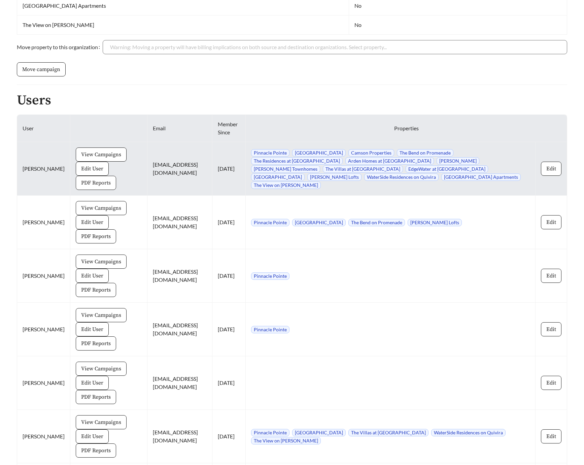 This screenshot has width=584, height=465. I want to click on span: Move campaign, so click(41, 69).